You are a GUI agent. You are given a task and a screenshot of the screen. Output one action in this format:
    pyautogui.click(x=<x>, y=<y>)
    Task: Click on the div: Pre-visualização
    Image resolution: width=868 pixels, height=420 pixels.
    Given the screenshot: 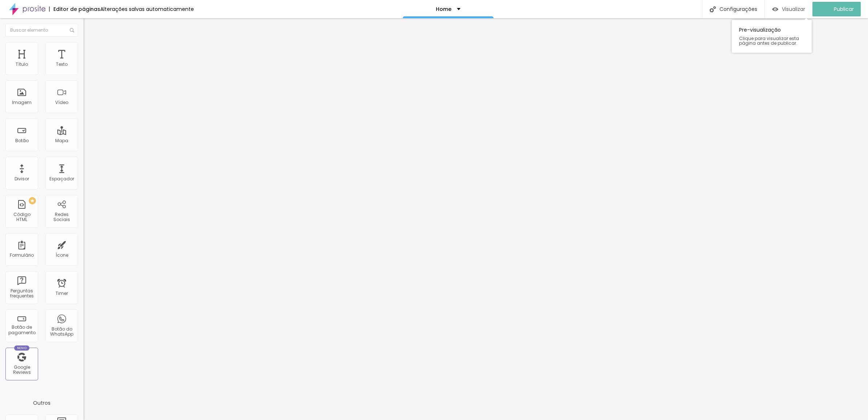 What is the action you would take?
    pyautogui.click(x=772, y=36)
    